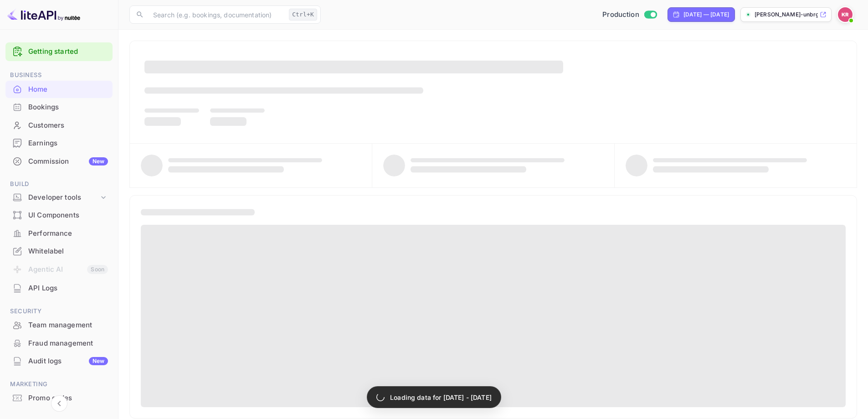 The width and height of the screenshot is (868, 419). I want to click on input: Search (e.g. bookings, documentation), so click(217, 15).